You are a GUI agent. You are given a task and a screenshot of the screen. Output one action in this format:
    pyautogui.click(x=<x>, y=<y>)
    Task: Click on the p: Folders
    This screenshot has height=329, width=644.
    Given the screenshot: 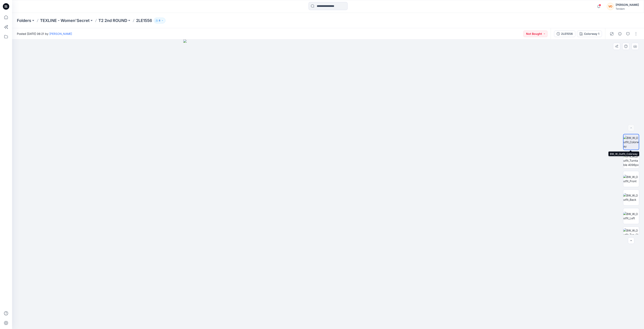 What is the action you would take?
    pyautogui.click(x=24, y=21)
    